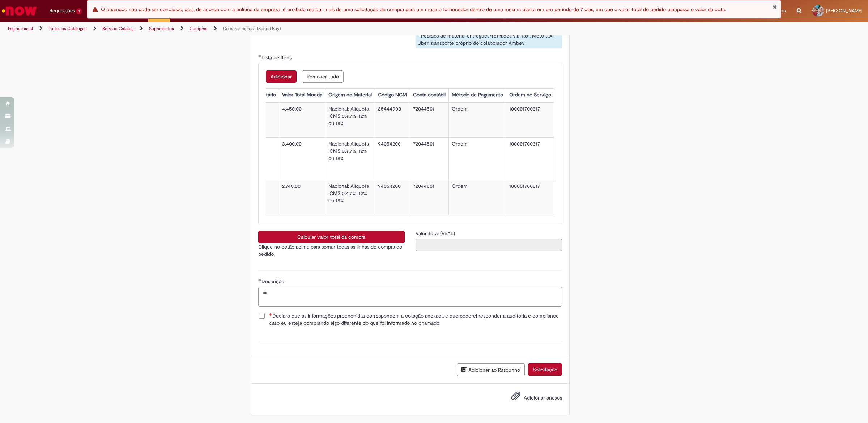 The height and width of the screenshot is (423, 868). I want to click on button: Adicionar ao Rascunho, so click(491, 370).